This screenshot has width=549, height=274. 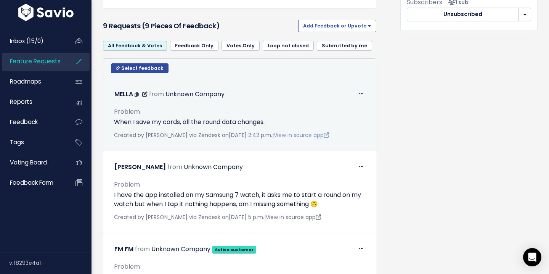 I want to click on a: Loop not closed, so click(x=288, y=46).